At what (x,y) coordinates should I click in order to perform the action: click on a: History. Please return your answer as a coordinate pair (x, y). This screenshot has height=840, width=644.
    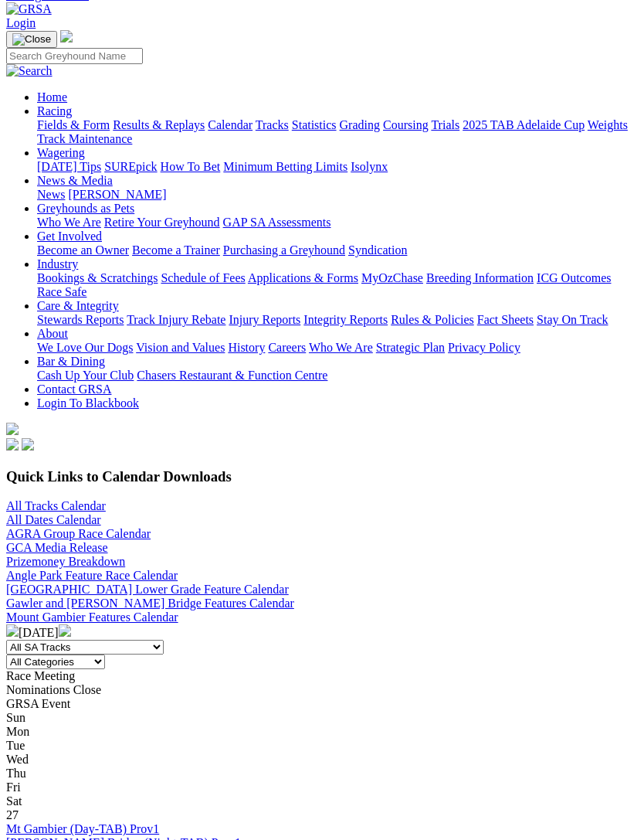
    Looking at the image, I should click on (246, 347).